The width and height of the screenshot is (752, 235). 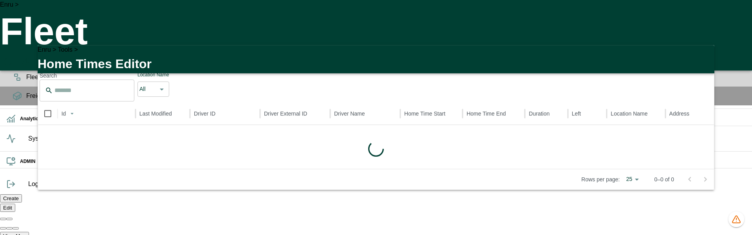 What do you see at coordinates (737, 219) in the screenshot?
I see `button: 932 data issues` at bounding box center [737, 219].